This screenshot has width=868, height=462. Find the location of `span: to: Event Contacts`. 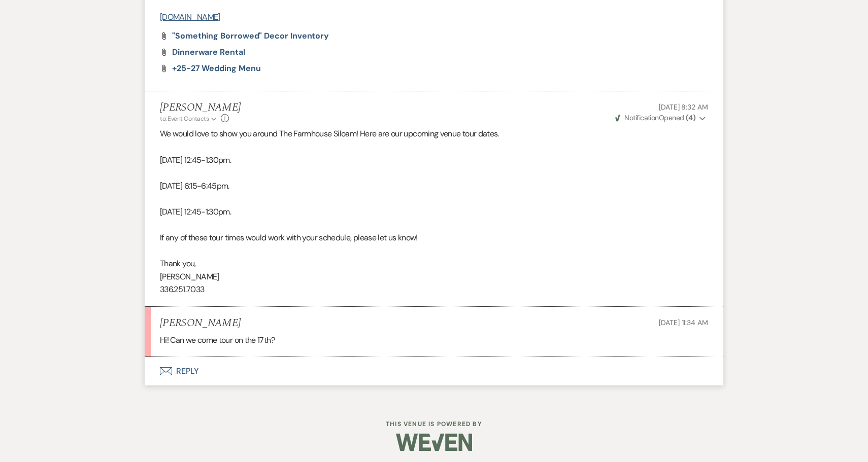

span: to: Event Contacts is located at coordinates (184, 119).